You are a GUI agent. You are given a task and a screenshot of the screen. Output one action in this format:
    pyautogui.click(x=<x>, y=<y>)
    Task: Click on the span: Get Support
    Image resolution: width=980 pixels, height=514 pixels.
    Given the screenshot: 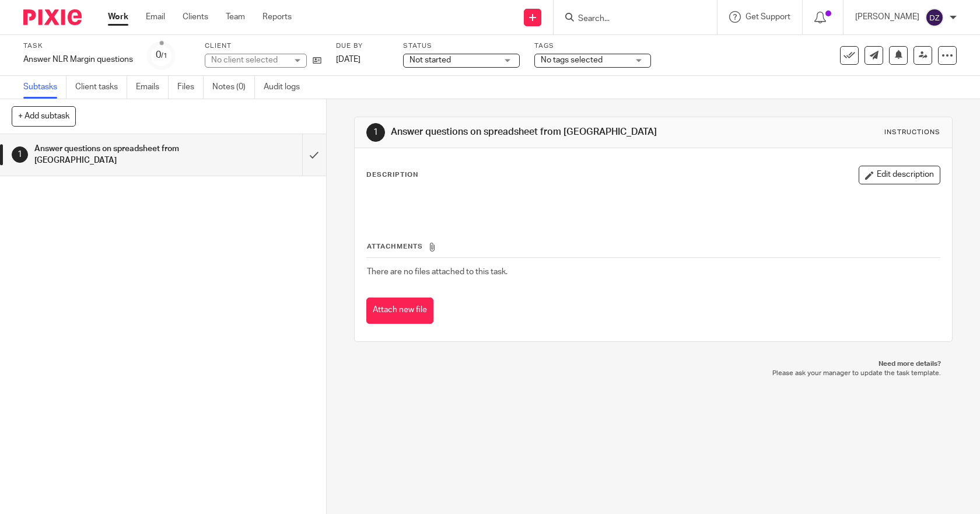 What is the action you would take?
    pyautogui.click(x=768, y=17)
    